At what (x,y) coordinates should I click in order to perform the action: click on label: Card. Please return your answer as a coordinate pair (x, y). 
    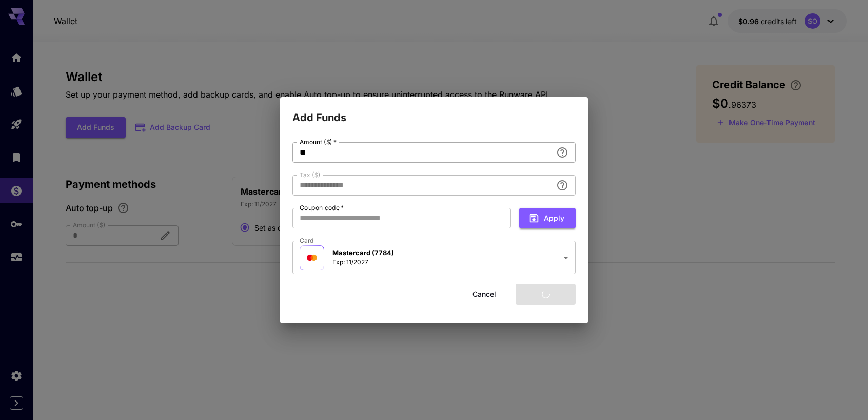
    Looking at the image, I should click on (307, 240).